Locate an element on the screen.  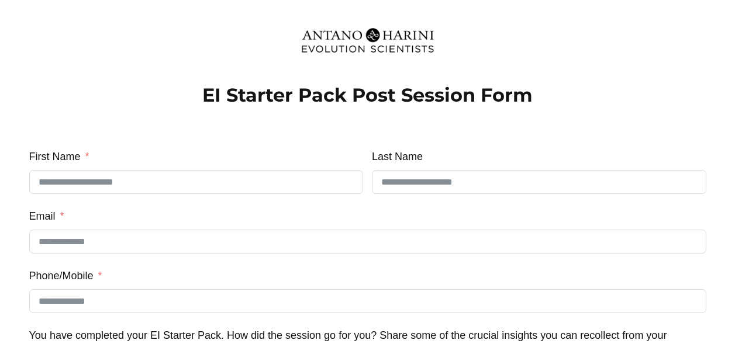
input: Email is located at coordinates (368, 242).